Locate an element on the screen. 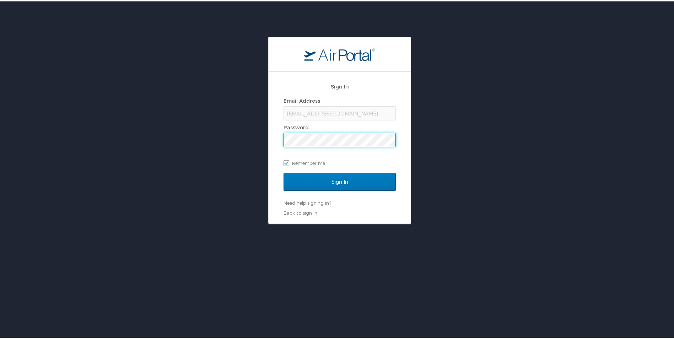 The width and height of the screenshot is (674, 339). h2: Sign In is located at coordinates (340, 85).